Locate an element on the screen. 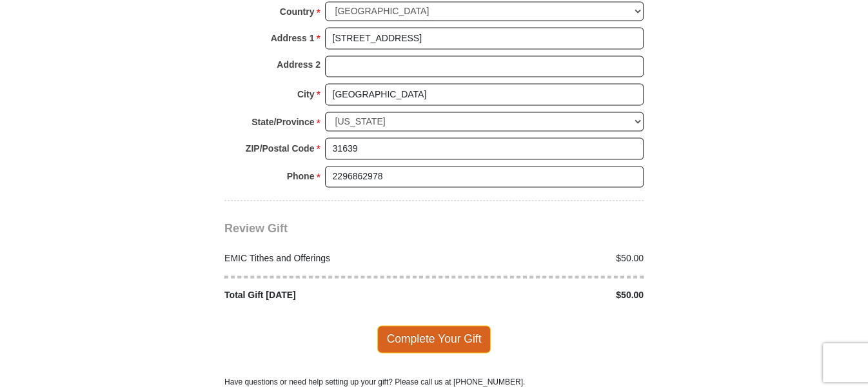 This screenshot has height=391, width=868. strong: Phone is located at coordinates (301, 176).